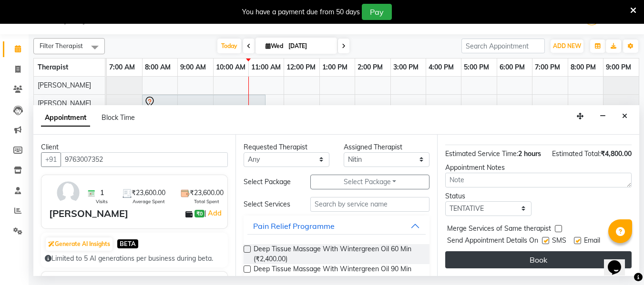 This screenshot has width=644, height=285. I want to click on a: 10:00 AM, so click(231, 67).